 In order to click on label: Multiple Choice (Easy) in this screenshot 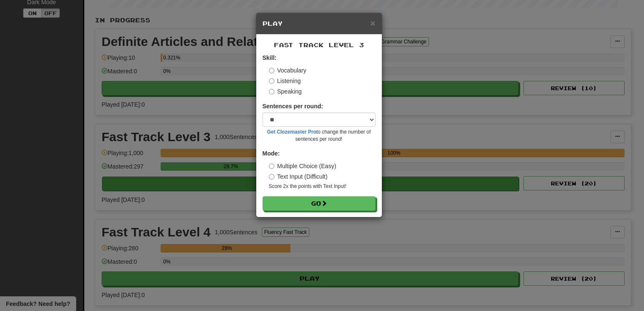, I will do `click(303, 166)`.